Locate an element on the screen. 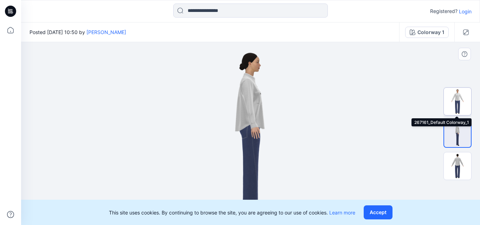 This screenshot has height=225, width=480. div: Colorway 1 is located at coordinates (430, 32).